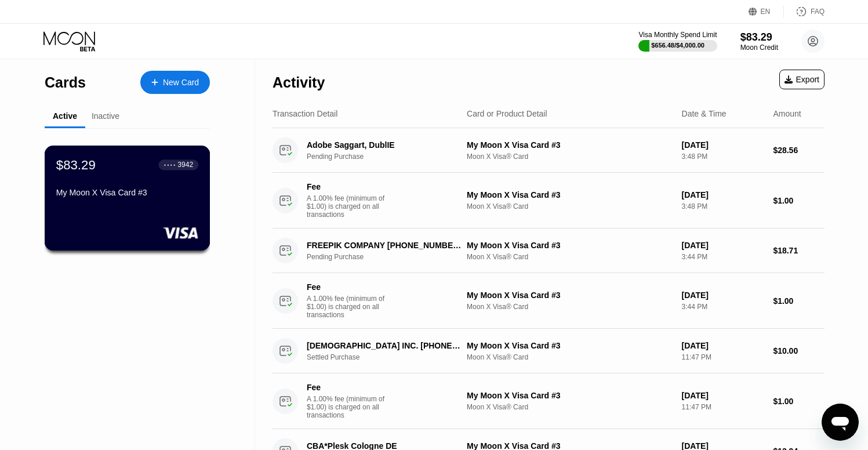 The image size is (868, 450). Describe the element at coordinates (765, 11) in the screenshot. I see `div: EN` at that location.